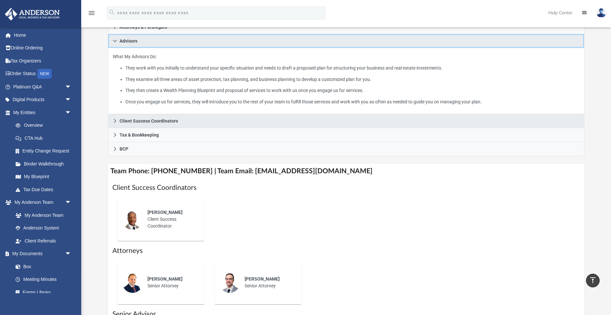 The height and width of the screenshot is (315, 611). I want to click on span: BCP, so click(124, 149).